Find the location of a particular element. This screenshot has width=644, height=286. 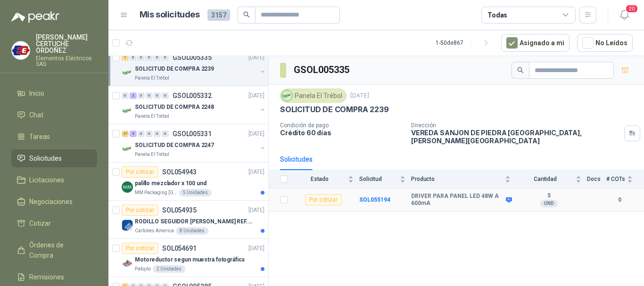

p: Patojito is located at coordinates (143, 269).